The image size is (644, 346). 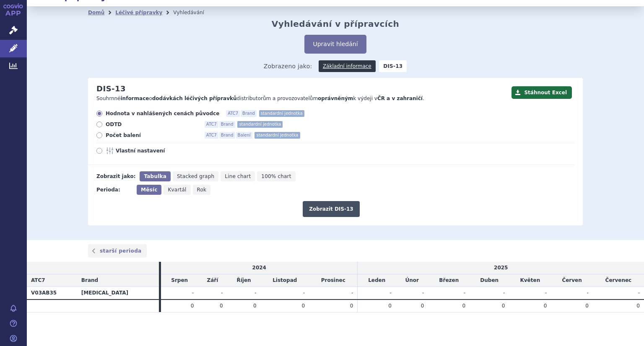 What do you see at coordinates (111, 89) in the screenshot?
I see `h2: DIS-13` at bounding box center [111, 89].